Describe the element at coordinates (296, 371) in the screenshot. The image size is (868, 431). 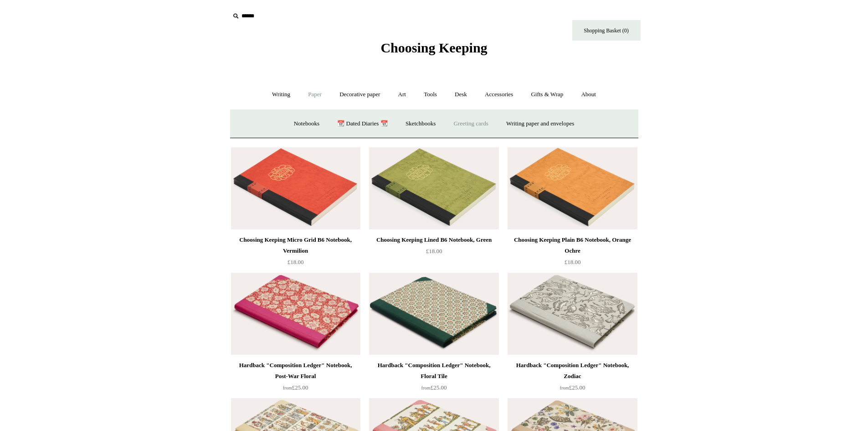
I see `div: Hardback "Composition Ledger" Notebook, Post-War Floral` at that location.